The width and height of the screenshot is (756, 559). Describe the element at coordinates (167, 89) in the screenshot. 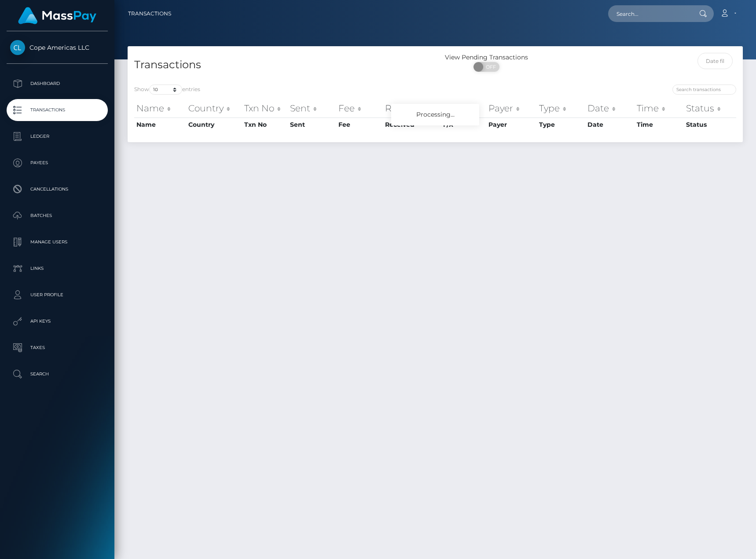

I see `label: Show entries` at that location.